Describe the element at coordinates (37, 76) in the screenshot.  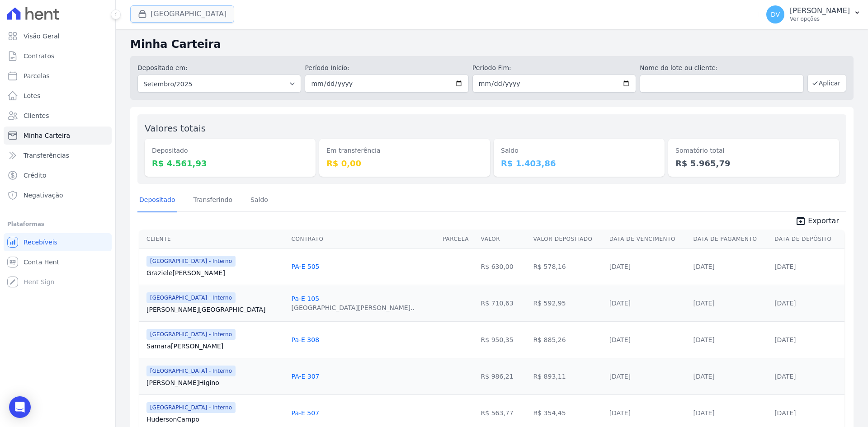
I see `span: Parcelas` at that location.